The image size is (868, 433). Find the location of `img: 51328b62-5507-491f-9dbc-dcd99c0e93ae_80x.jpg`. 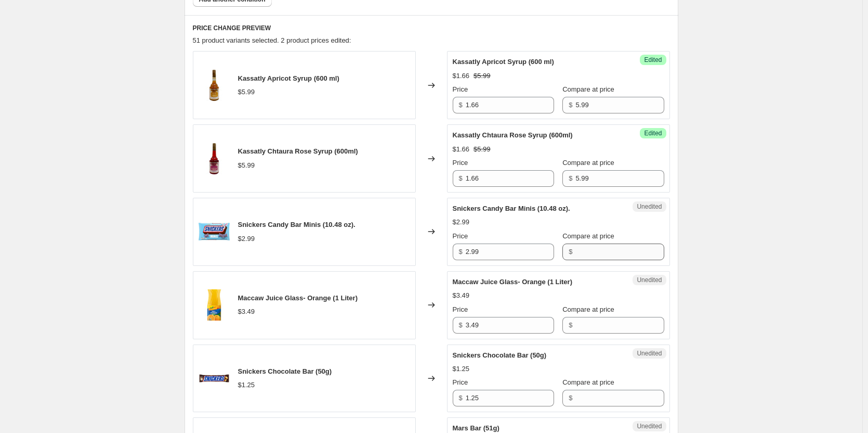

img: 51328b62-5507-491f-9dbc-dcd99c0e93ae_80x.jpg is located at coordinates (214, 159).